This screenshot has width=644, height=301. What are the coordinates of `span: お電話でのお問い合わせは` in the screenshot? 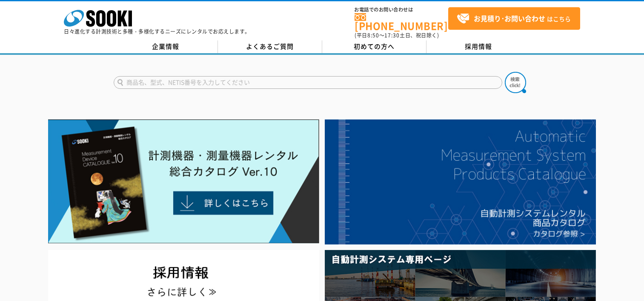 It's located at (401, 10).